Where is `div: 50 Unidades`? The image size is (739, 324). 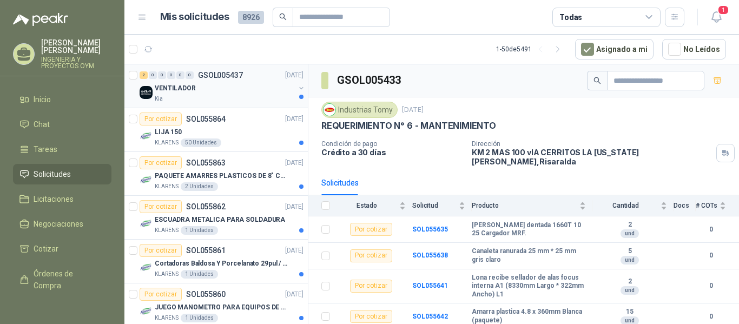 div: 50 Unidades is located at coordinates (201, 143).